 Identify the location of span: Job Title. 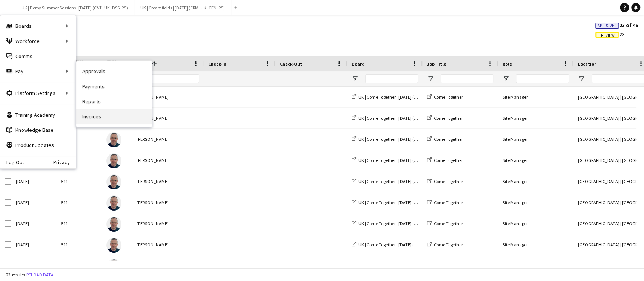
(437, 63).